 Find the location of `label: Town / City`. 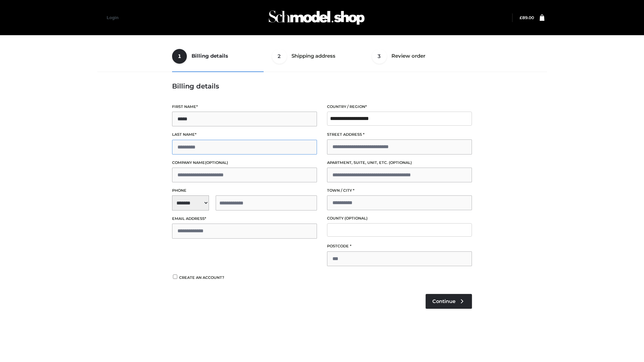

label: Town / City is located at coordinates (400, 190).